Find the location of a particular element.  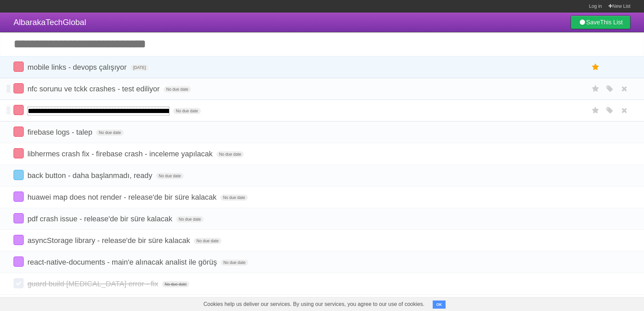

span: asyncStorage library - release'de bir süre kalacak is located at coordinates (109, 240).